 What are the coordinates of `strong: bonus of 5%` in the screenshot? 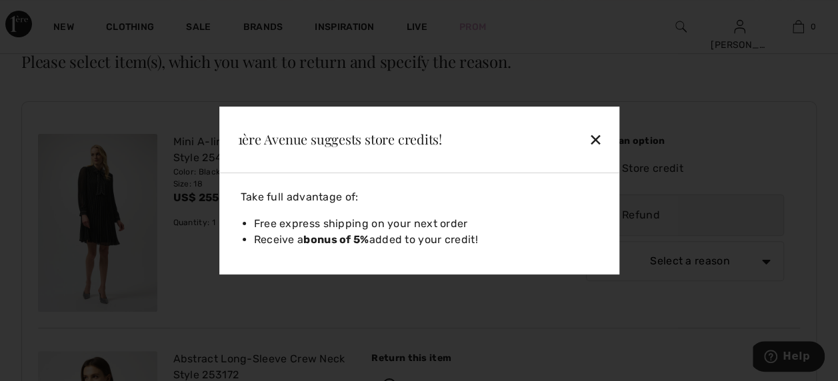 It's located at (336, 239).